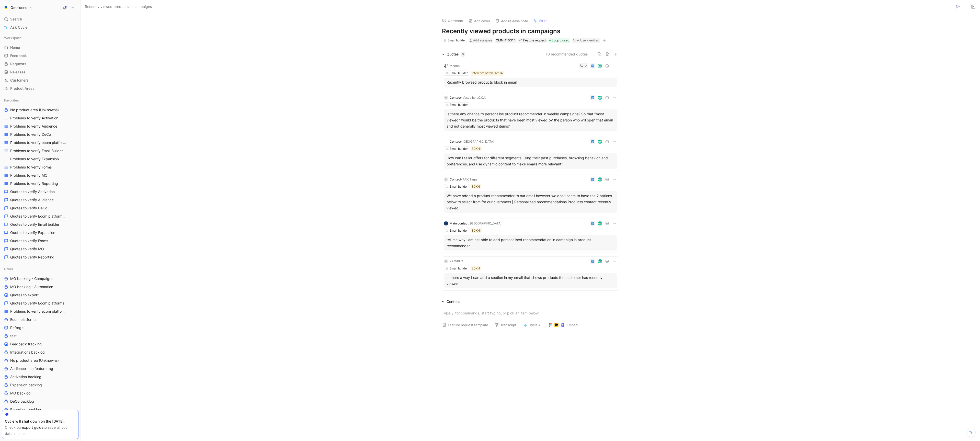  Describe the element at coordinates (32, 369) in the screenshot. I see `span: Audience - no feature tag` at that location.